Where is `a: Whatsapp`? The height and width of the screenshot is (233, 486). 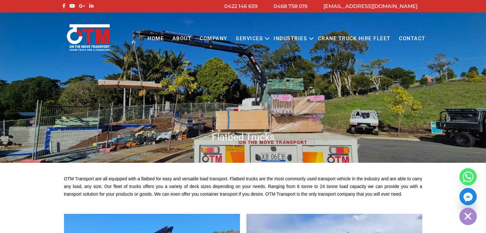 a: Whatsapp is located at coordinates (468, 177).